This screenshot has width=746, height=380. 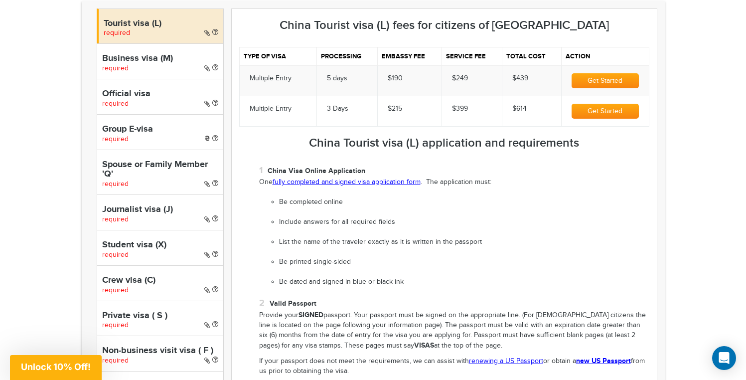 What do you see at coordinates (454, 330) in the screenshot?
I see `p: Provide your passport. Your passport must be signed on the appropriate line. (For [DEMOGRAPHIC_DA...` at bounding box center [454, 330].